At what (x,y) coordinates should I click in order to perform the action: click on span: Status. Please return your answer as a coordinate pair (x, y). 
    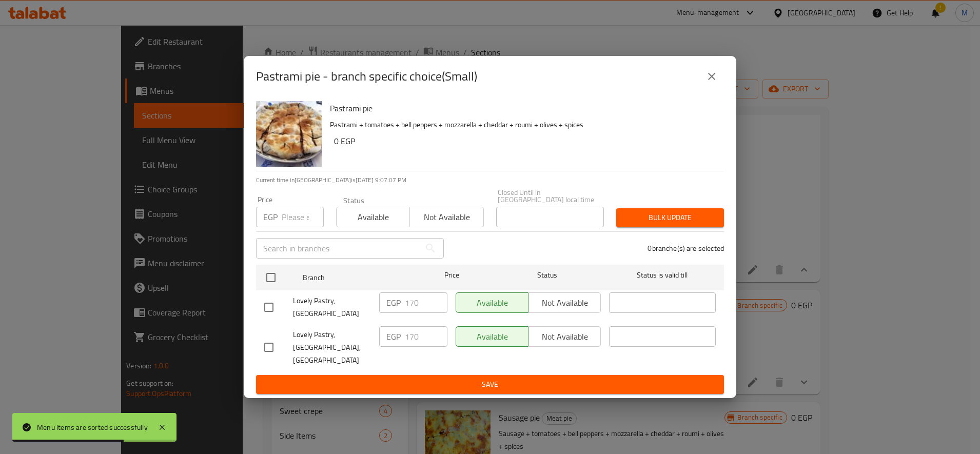
    Looking at the image, I should click on (547, 275).